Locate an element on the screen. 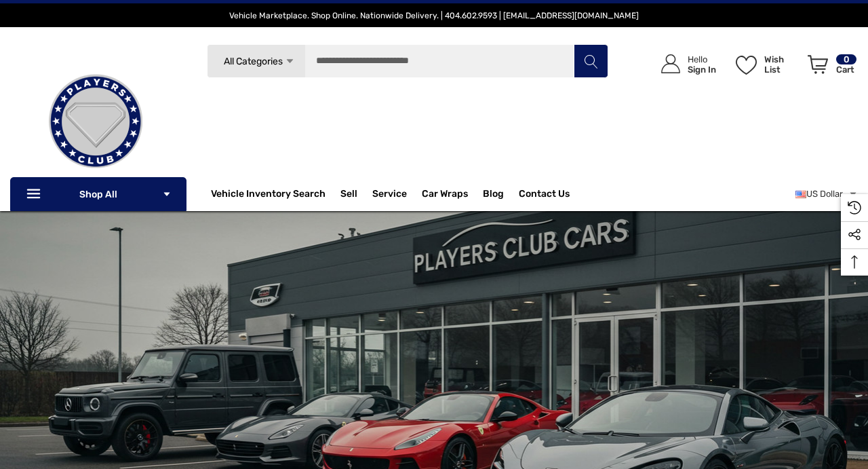  svg: Wish List is located at coordinates (746, 66).